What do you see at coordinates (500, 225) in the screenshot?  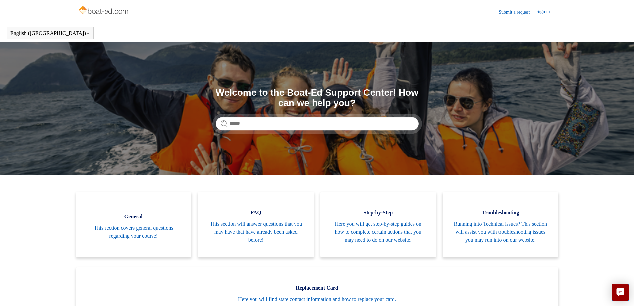 I see `a: Troubleshooting Running into Technical issues? This section will assist you with troubleshooting ...` at bounding box center [500, 225].